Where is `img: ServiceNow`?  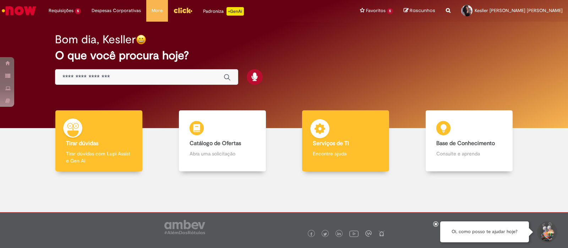 img: ServiceNow is located at coordinates (19, 11).